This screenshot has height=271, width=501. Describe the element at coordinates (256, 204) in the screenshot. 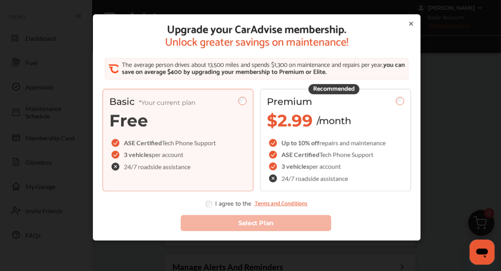

I see `div: I agree to the` at that location.